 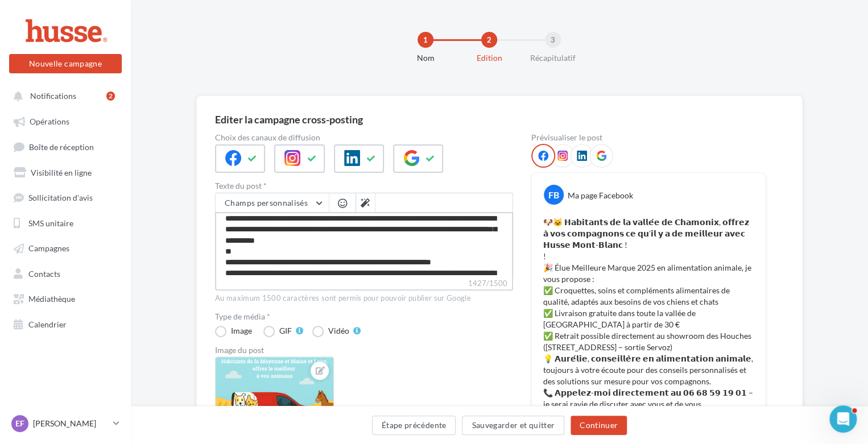 What do you see at coordinates (241, 331) in the screenshot?
I see `div: Image` at bounding box center [241, 331].